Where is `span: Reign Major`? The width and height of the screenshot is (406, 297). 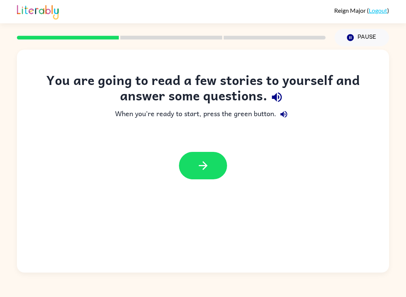
span: Reign Major is located at coordinates (350, 10).